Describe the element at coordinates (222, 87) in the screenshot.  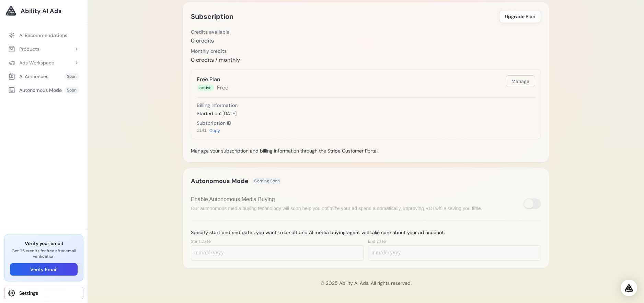
I see `span: Free` at that location.